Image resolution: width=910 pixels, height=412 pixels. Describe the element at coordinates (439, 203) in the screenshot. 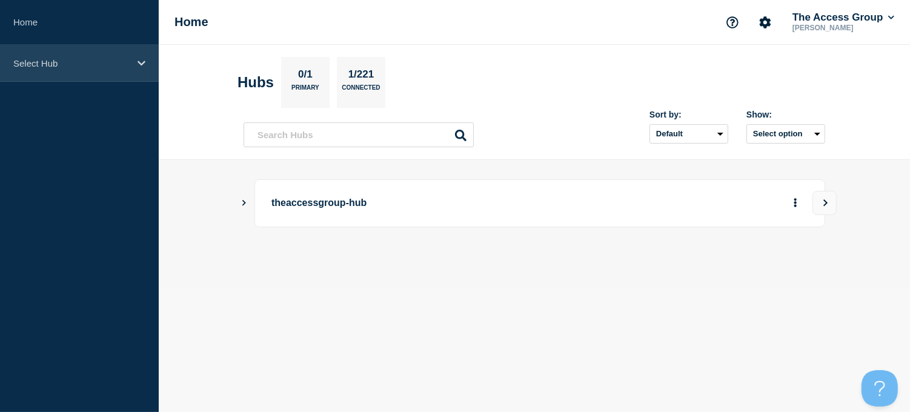

I see `p: theaccessgroup-hub` at that location.